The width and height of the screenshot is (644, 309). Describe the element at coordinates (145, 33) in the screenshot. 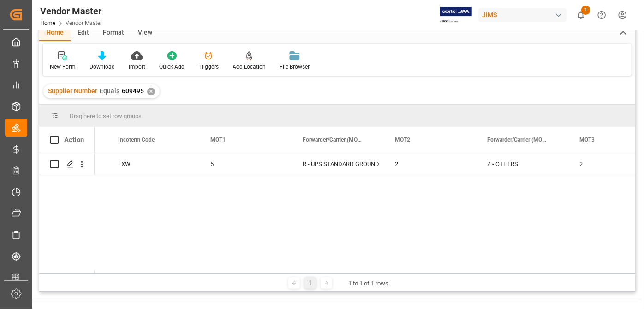

I see `div: View` at that location.